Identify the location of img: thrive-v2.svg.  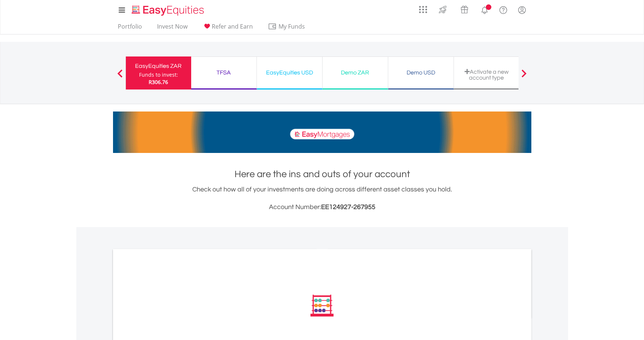
(443, 10).